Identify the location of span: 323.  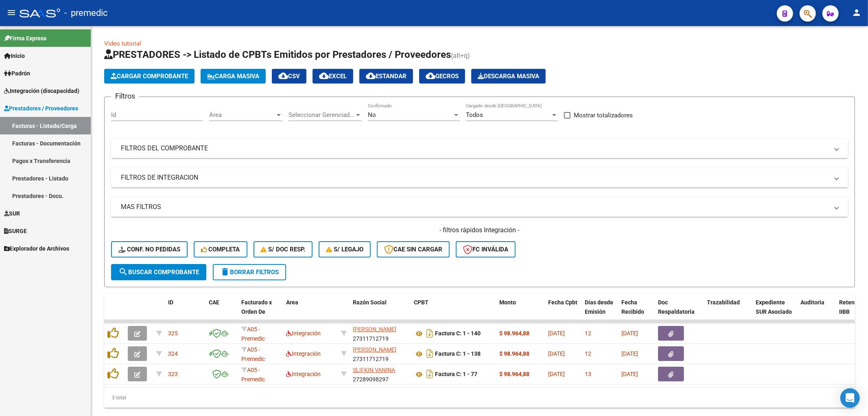
(173, 374).